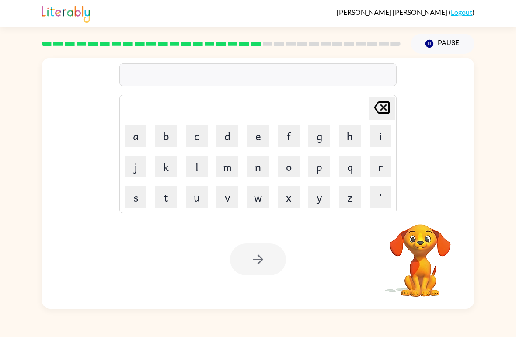 This screenshot has width=516, height=337. I want to click on button: n, so click(258, 167).